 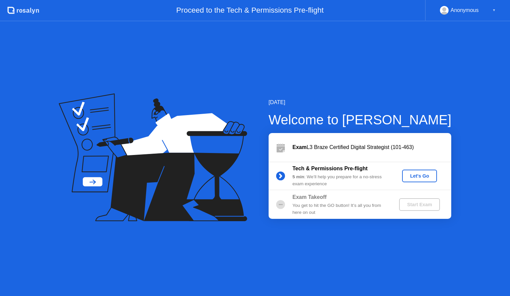 I want to click on div: You get to hit the GO button! It’s all you from here on out, so click(x=341, y=209).